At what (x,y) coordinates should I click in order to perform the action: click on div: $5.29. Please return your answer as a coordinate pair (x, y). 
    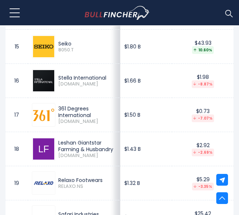
    Looking at the image, I should click on (203, 183).